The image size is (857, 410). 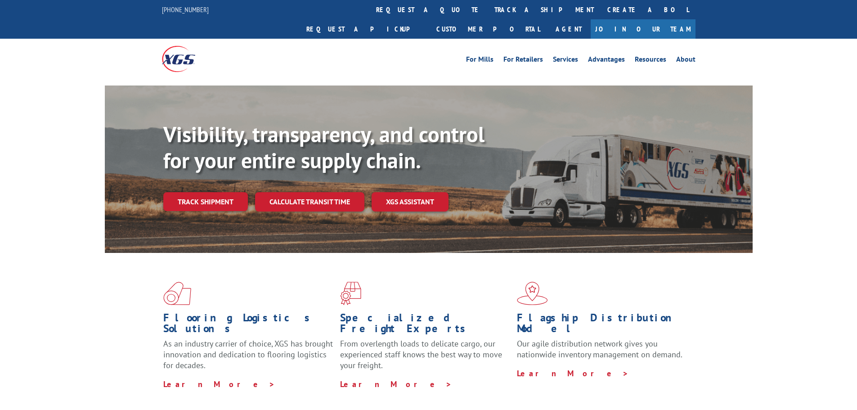 What do you see at coordinates (324, 147) in the screenshot?
I see `b: Visibility, transparency, and control for your entire supply chain.` at bounding box center [324, 147].